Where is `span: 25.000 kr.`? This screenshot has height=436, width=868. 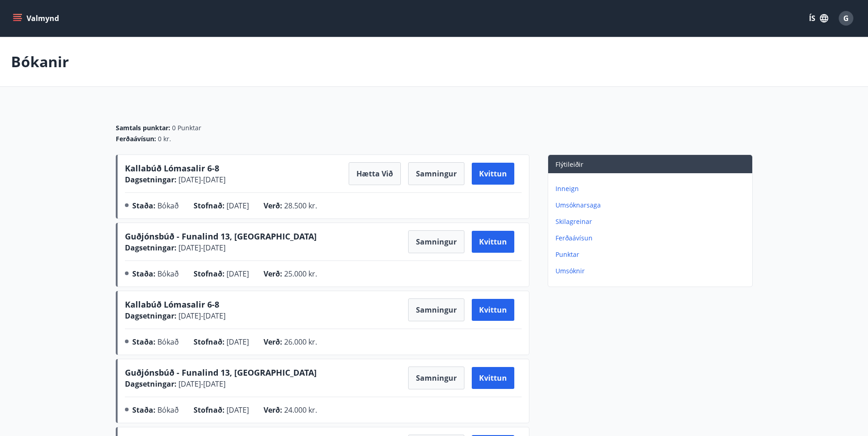
span: 25.000 kr. is located at coordinates (301, 274).